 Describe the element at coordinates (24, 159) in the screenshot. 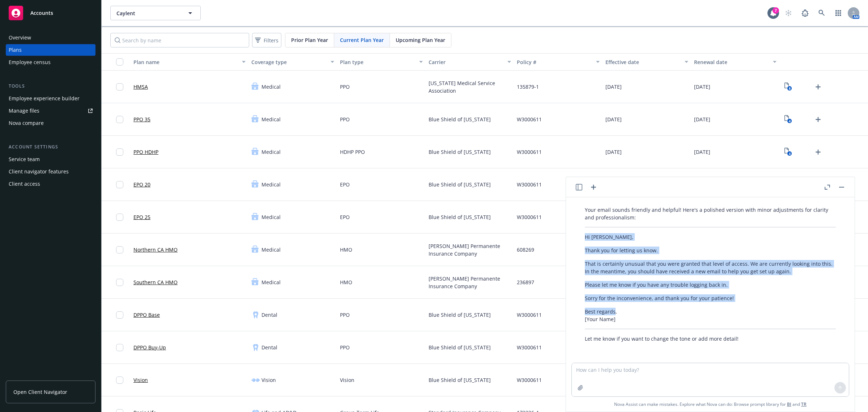

I see `div: Service team` at that location.